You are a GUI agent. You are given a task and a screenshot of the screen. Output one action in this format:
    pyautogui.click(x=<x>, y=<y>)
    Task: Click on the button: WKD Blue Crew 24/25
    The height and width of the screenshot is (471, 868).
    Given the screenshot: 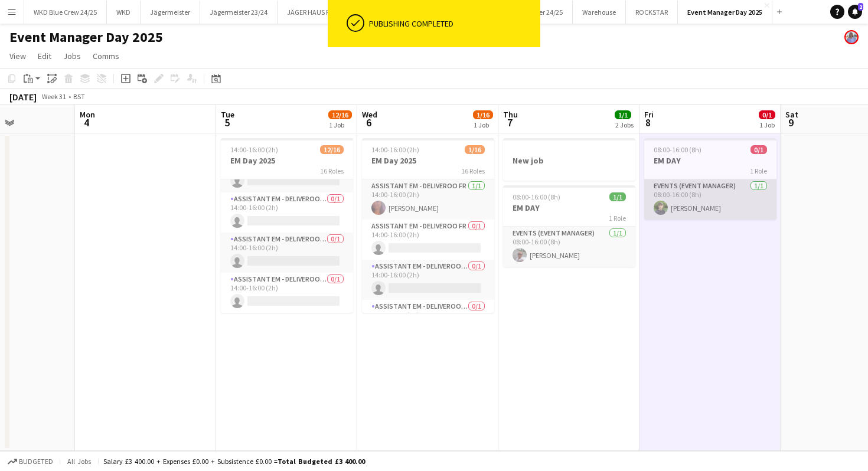 What is the action you would take?
    pyautogui.click(x=66, y=12)
    